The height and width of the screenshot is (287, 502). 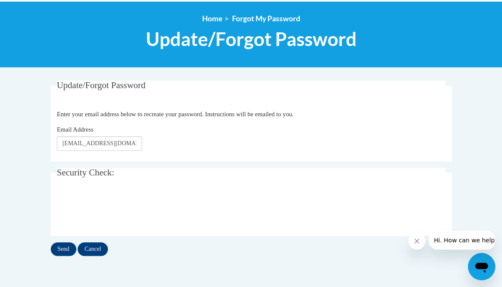 I want to click on span: Email Address, so click(x=75, y=130).